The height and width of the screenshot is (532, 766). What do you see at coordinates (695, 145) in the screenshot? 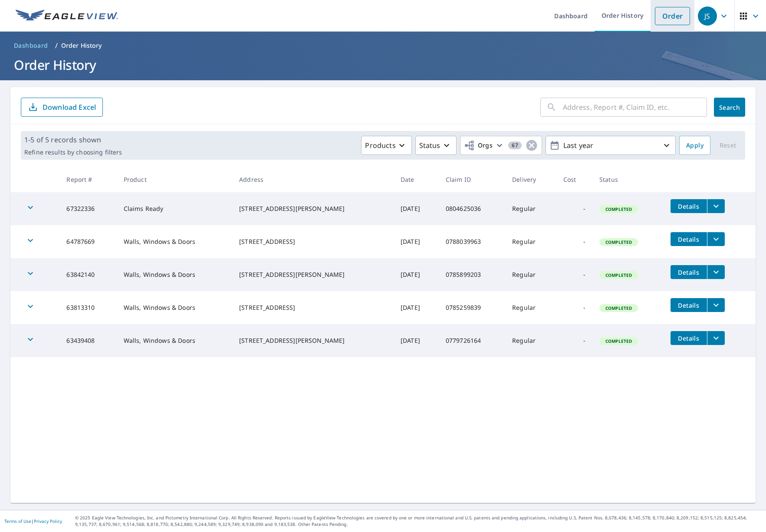
I see `button: Apply` at bounding box center [695, 145].